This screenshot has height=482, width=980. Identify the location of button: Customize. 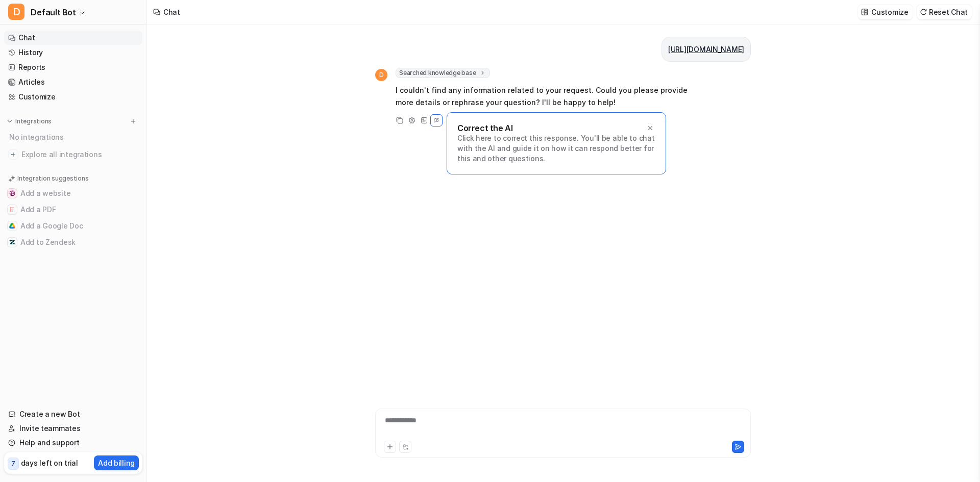
(884, 12).